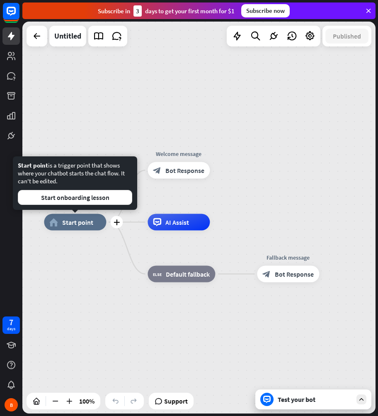  What do you see at coordinates (116, 222) in the screenshot?
I see `i: plus` at bounding box center [116, 222].